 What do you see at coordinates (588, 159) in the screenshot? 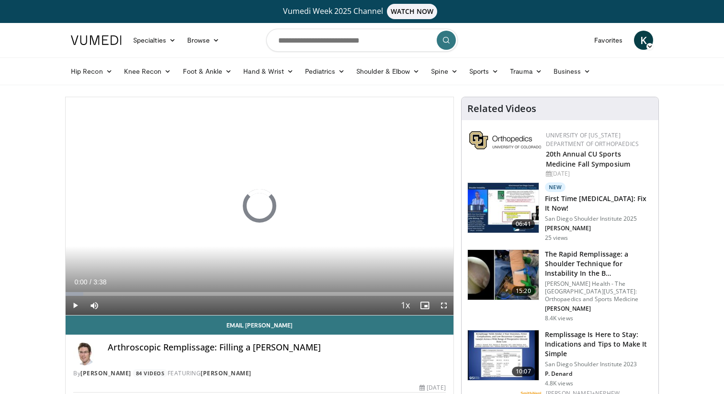
I see `a: 20th Annual CU Sports Medicine Fall Symposium` at bounding box center [588, 159].